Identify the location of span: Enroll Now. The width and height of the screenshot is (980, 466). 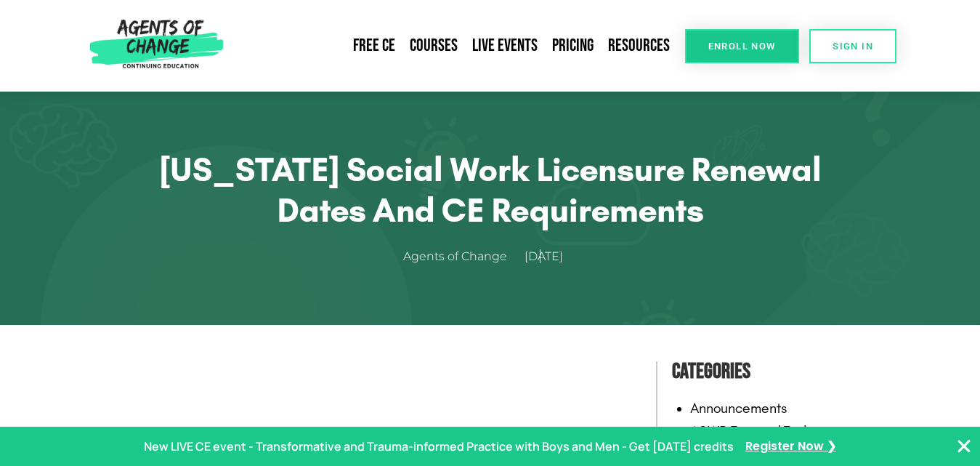
(742, 46).